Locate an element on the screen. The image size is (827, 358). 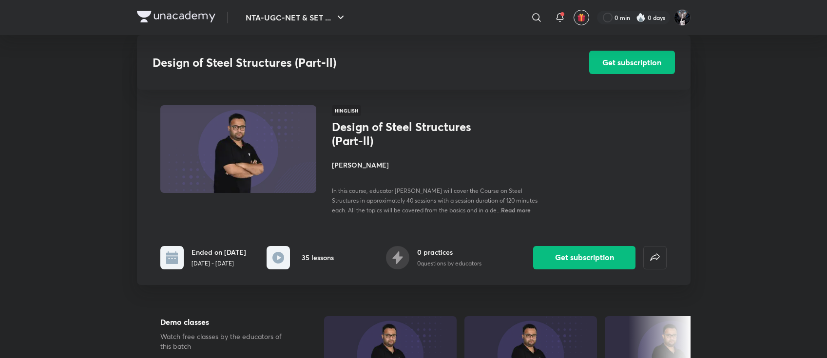
img: Company Logo is located at coordinates (176, 17).